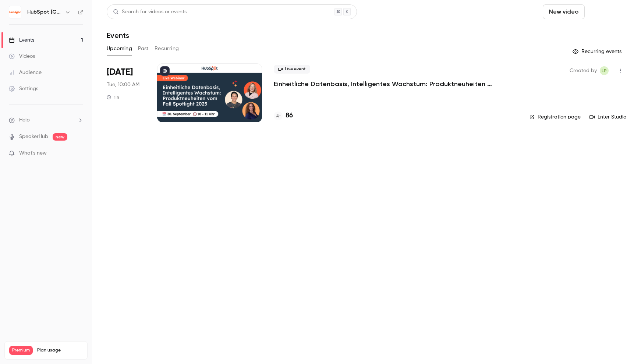  Describe the element at coordinates (150, 12) in the screenshot. I see `div: Search for videos or events` at that location.